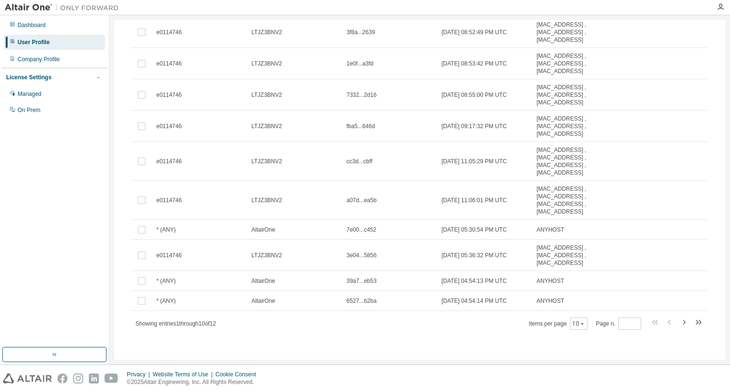  What do you see at coordinates (558, 324) in the screenshot?
I see `span: Items per page` at bounding box center [558, 324].